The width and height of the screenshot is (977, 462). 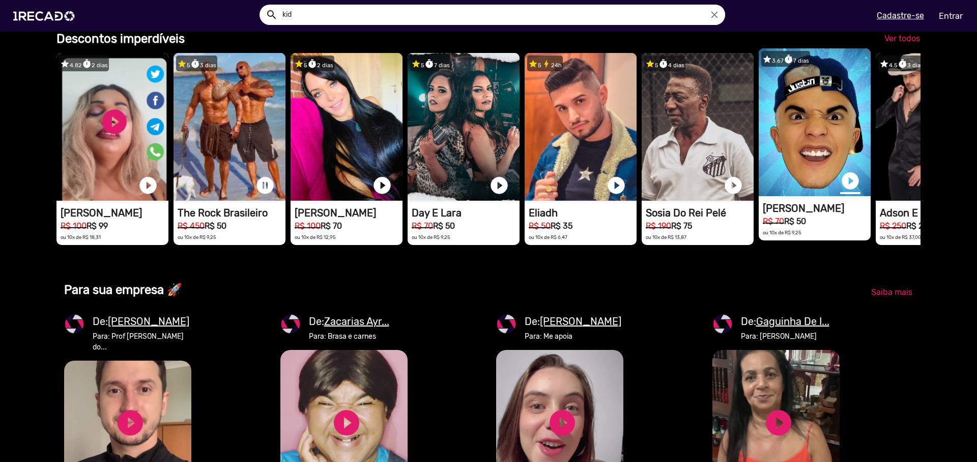 I want to click on u: Gaguinha De I..., so click(x=793, y=321).